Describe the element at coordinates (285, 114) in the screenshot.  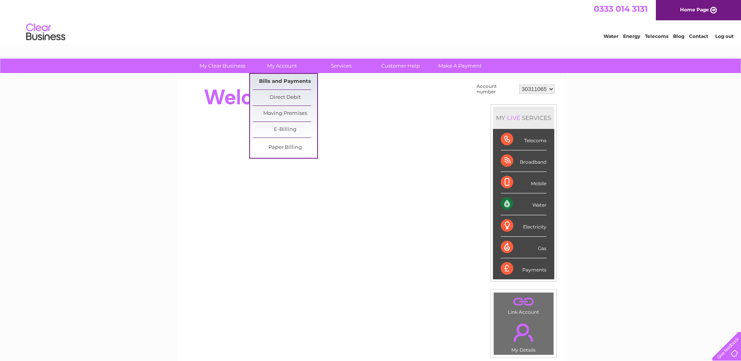
I see `a: Moving Premises` at that location.